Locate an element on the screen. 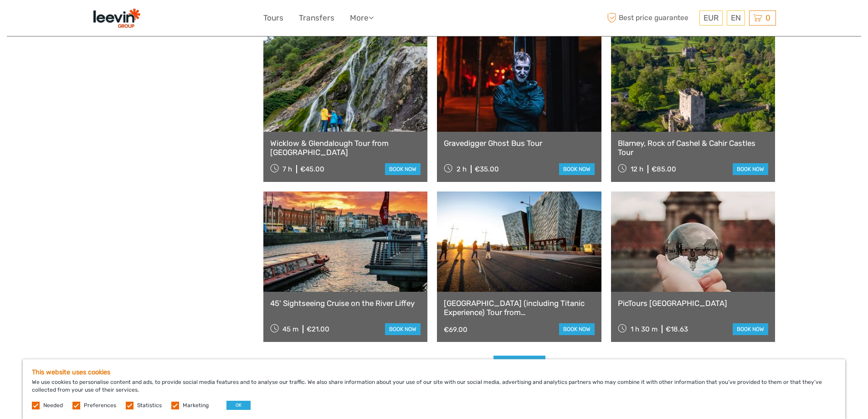 The width and height of the screenshot is (868, 419). a: 45' Sightseeing Cruise on the River Liffey is located at coordinates (346, 303).